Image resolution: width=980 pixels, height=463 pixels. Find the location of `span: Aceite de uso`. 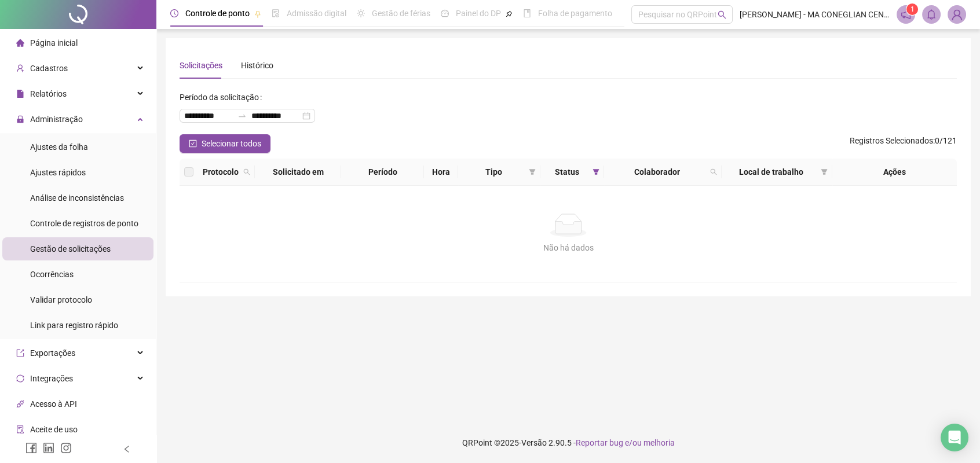

span: Aceite de uso is located at coordinates (54, 430).